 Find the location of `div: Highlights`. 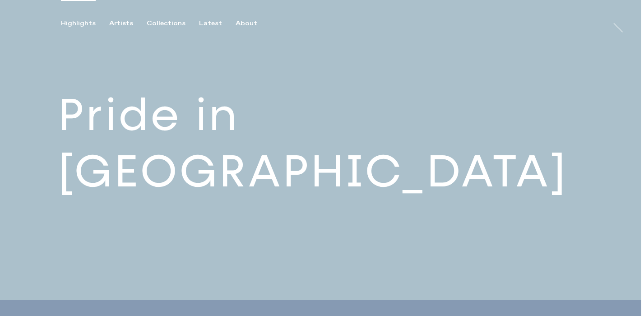

div: Highlights is located at coordinates (78, 23).